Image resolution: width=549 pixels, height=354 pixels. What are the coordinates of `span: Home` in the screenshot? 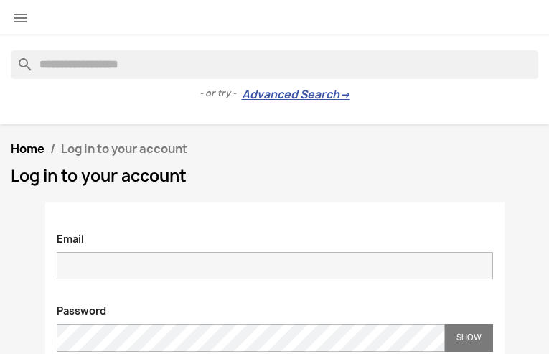 It's located at (27, 149).